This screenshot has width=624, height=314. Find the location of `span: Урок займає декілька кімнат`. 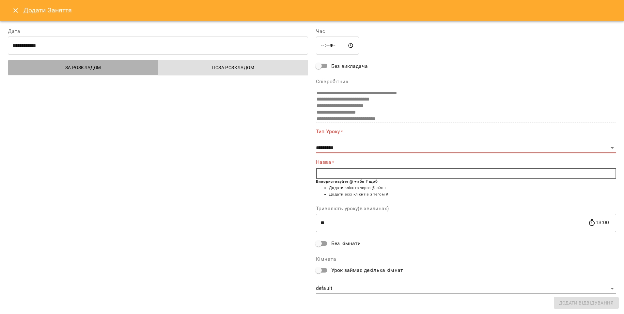

span: Урок займає декілька кімнат is located at coordinates (367, 270).